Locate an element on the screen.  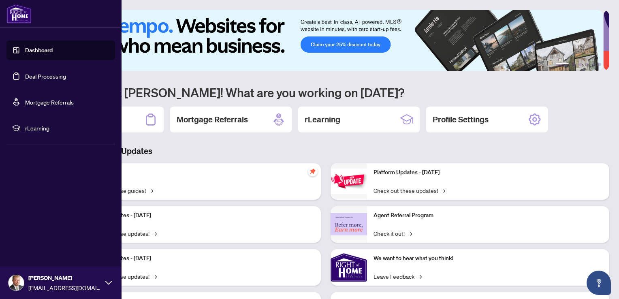
button: 1 is located at coordinates (563, 64).